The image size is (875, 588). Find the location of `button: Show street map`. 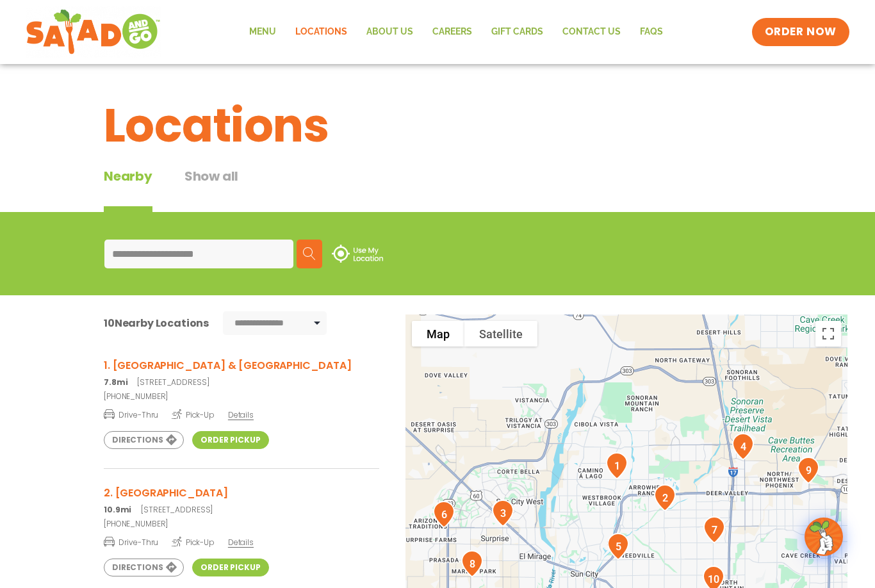

button: Show street map is located at coordinates (438, 334).